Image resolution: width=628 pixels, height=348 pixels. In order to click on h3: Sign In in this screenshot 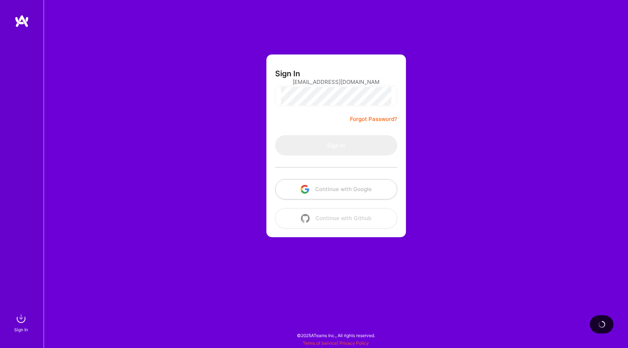, I will do `click(288, 73)`.